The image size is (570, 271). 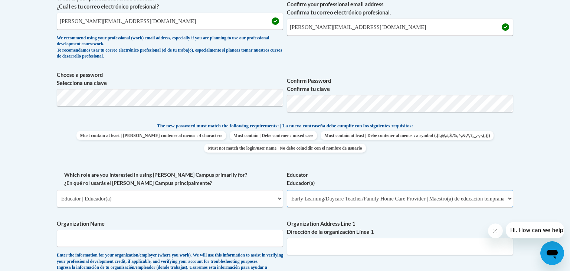 What do you see at coordinates (407, 135) in the screenshot?
I see `span: Must contain at least | Debe contener al menos : a symbol (.[!,@,#,$,%,^,&,*,?,_,~,-,(,)])` at bounding box center [407, 135].